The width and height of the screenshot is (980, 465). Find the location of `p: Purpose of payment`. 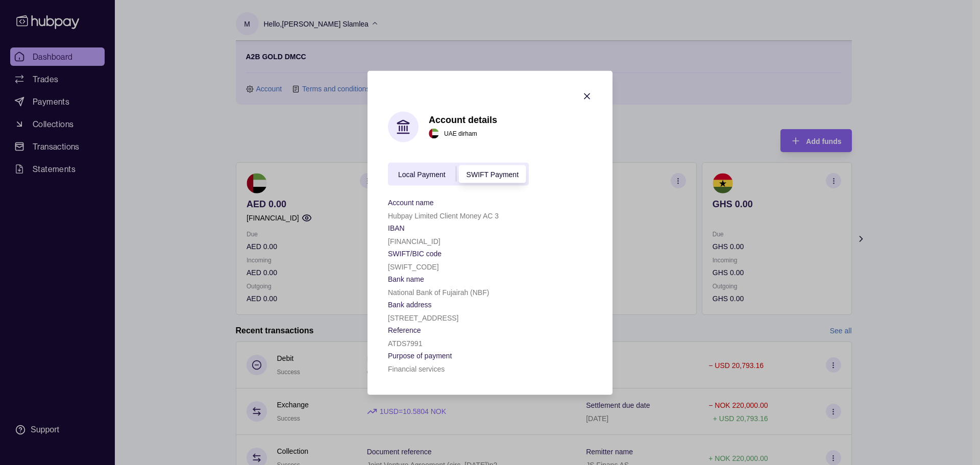

p: Purpose of payment is located at coordinates (420, 355).